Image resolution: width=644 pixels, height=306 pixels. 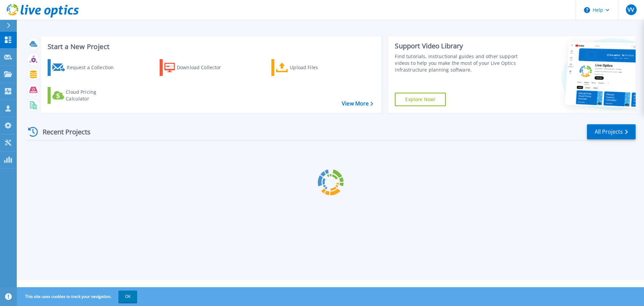 What do you see at coordinates (78, 297) in the screenshot?
I see `span: This site uses cookies to track your navigation.` at bounding box center [78, 297].